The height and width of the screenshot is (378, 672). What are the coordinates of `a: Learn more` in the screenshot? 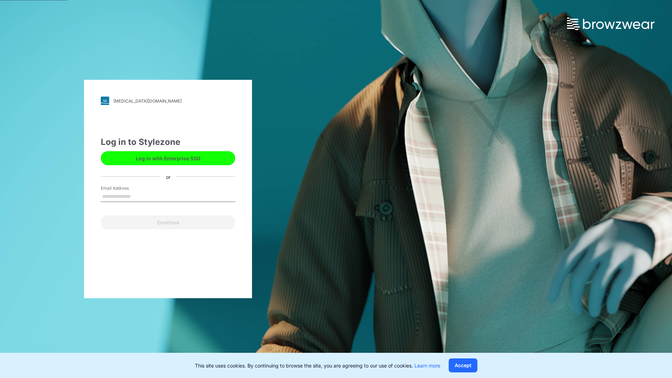 It's located at (428, 366).